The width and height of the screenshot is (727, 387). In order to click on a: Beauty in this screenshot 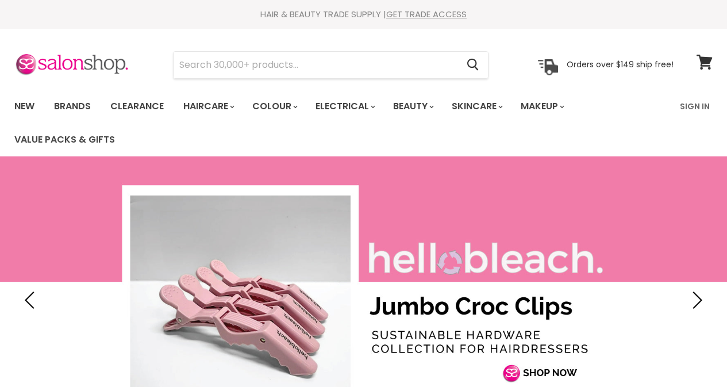, I will do `click(412, 106)`.